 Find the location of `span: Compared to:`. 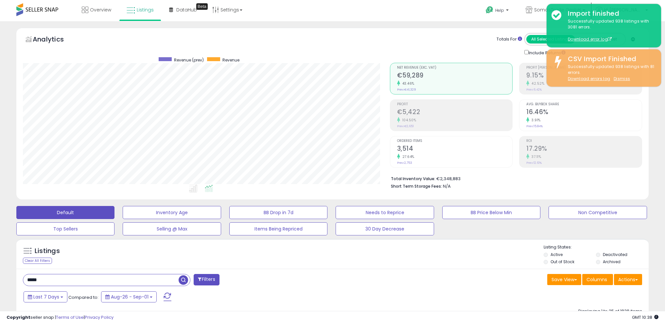

span: Compared to: is located at coordinates (83, 297).